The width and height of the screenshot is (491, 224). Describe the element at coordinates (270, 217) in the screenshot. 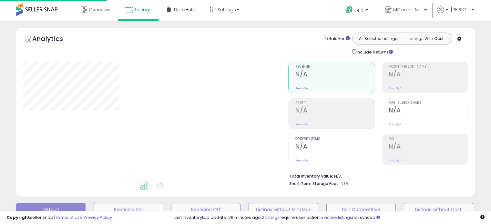

I see `a: 2 listings` at that location.